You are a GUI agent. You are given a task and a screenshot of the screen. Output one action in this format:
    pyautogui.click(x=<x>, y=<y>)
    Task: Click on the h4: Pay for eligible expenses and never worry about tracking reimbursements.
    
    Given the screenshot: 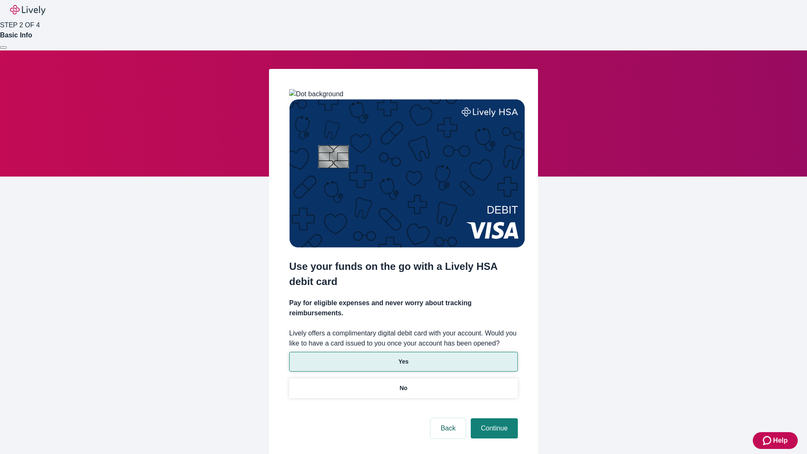 What is the action you would take?
    pyautogui.click(x=403, y=308)
    